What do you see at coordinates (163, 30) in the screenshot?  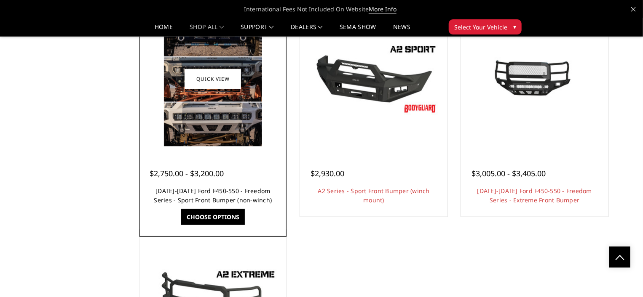 I see `a: Home` at bounding box center [163, 30].